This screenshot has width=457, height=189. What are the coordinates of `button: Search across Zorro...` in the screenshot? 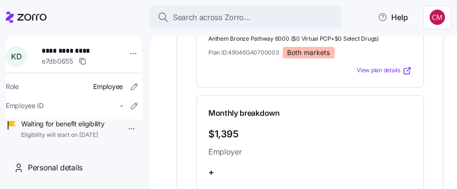 It's located at (246, 17).